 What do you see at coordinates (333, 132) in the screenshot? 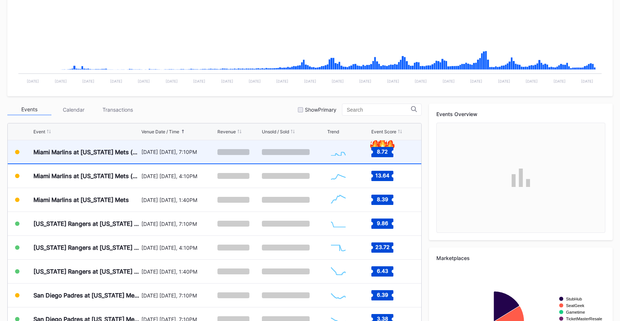
I see `div: Trend` at bounding box center [333, 132].